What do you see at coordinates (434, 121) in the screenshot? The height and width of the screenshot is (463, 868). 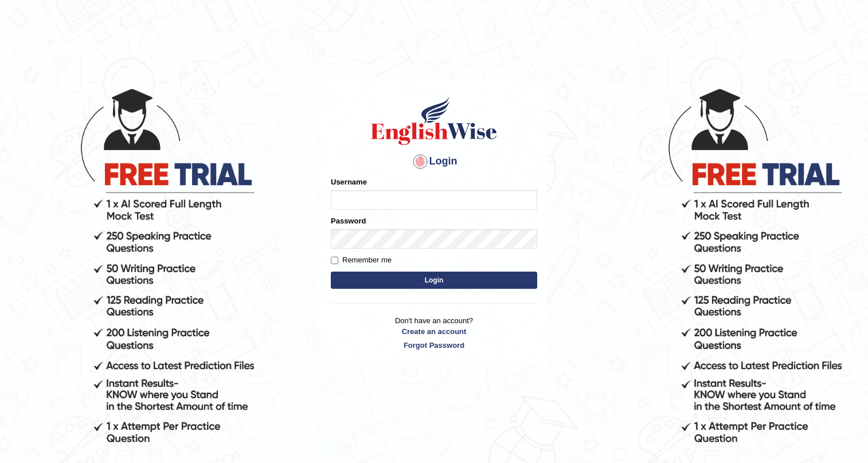 I see `img: Logo of English Wise sign in for intelligent practice with AI` at bounding box center [434, 121].